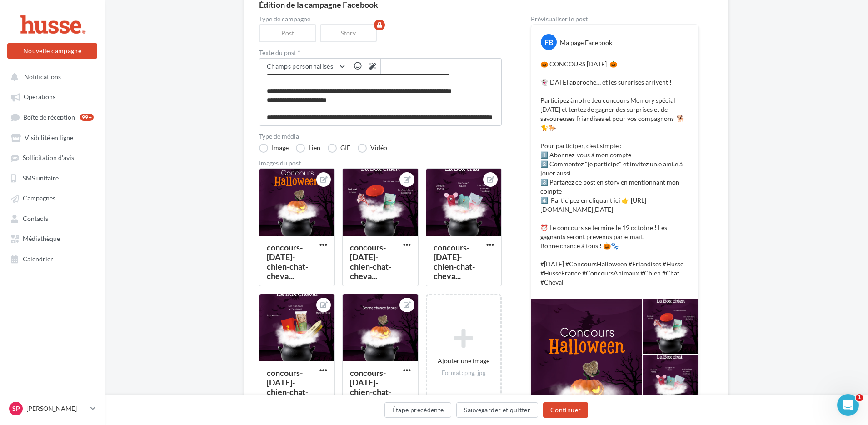  What do you see at coordinates (52, 157) in the screenshot?
I see `a: Sollicitation d'avis` at bounding box center [52, 157].